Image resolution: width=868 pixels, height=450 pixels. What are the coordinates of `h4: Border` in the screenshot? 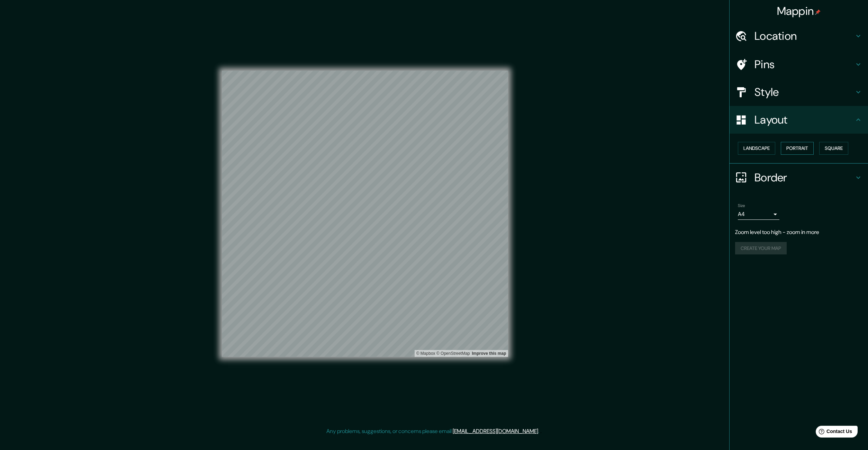 It's located at (804, 178).